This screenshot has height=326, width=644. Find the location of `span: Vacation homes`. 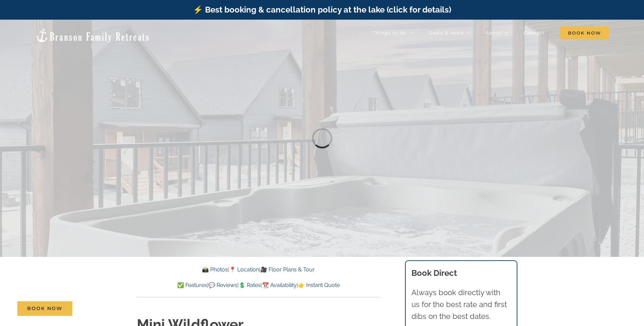

span: Vacation homes is located at coordinates (329, 33).